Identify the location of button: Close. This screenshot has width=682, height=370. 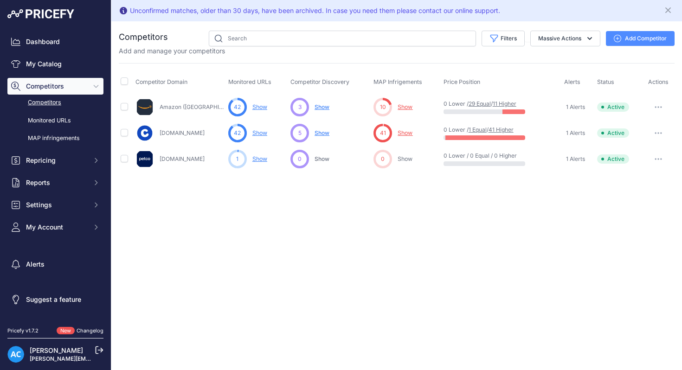
(669, 9).